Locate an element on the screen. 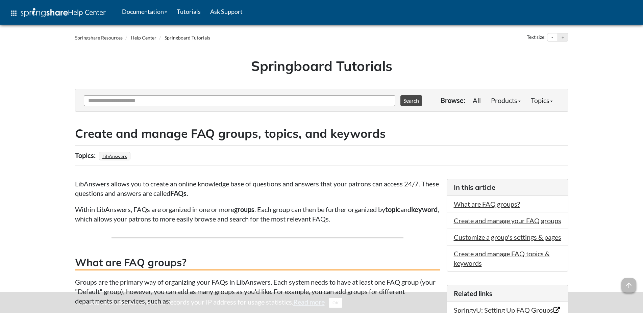 This screenshot has height=313, width=643. h3: What are FAQ groups? is located at coordinates (257, 263).